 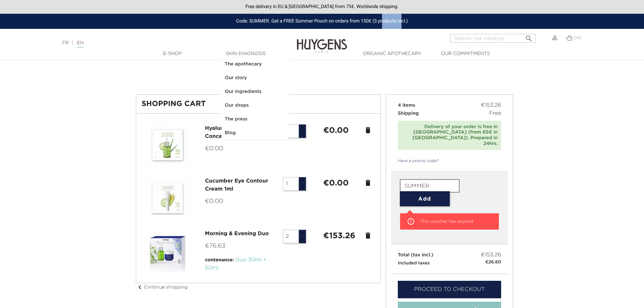 I want to click on small: Included taxes, so click(x=414, y=262).